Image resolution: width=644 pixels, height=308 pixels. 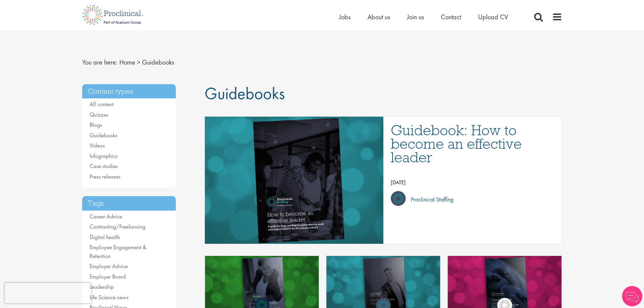 I want to click on a: Employer Brand, so click(x=108, y=277).